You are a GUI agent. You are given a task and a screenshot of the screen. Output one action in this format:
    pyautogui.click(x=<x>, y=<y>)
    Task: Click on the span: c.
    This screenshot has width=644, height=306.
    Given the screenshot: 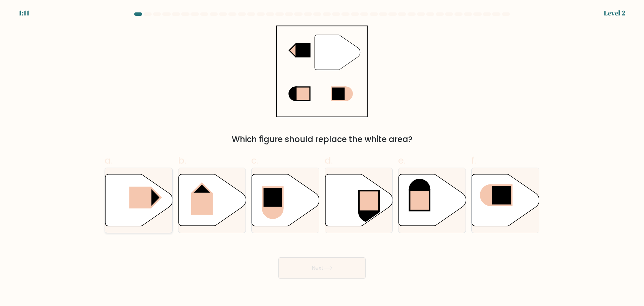 What is the action you would take?
    pyautogui.click(x=255, y=160)
    